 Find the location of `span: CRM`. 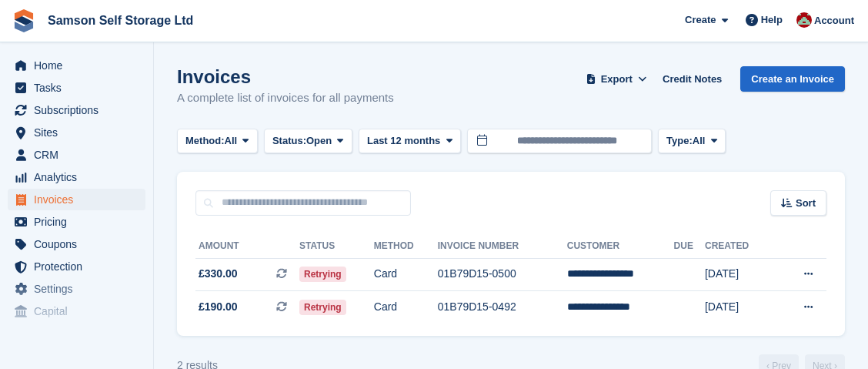

span: CRM is located at coordinates (80, 155).